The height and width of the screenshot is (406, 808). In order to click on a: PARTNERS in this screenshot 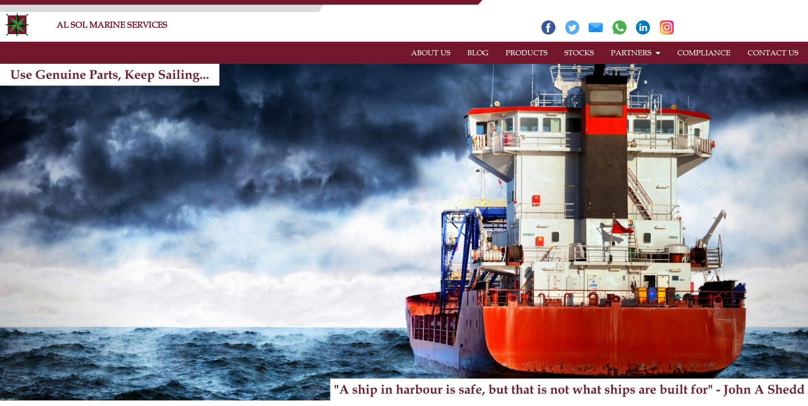, I will do `click(635, 53)`.